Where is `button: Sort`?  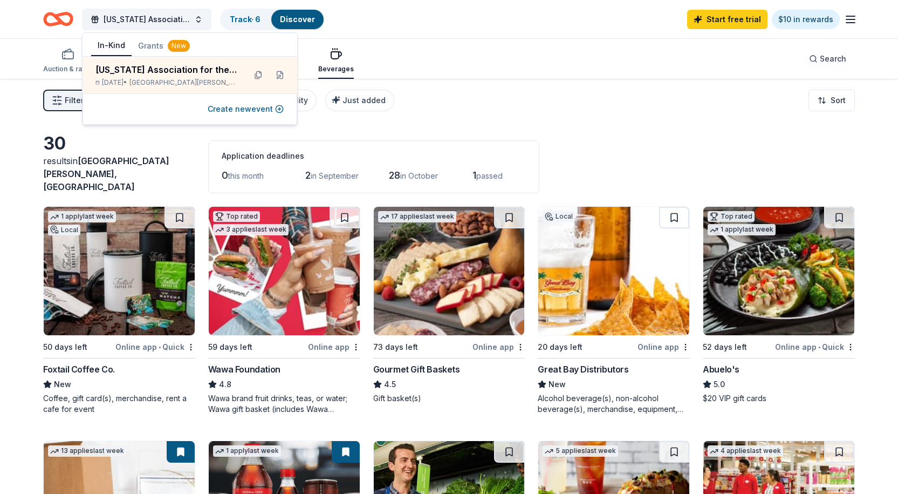 button: Sort is located at coordinates (832, 100).